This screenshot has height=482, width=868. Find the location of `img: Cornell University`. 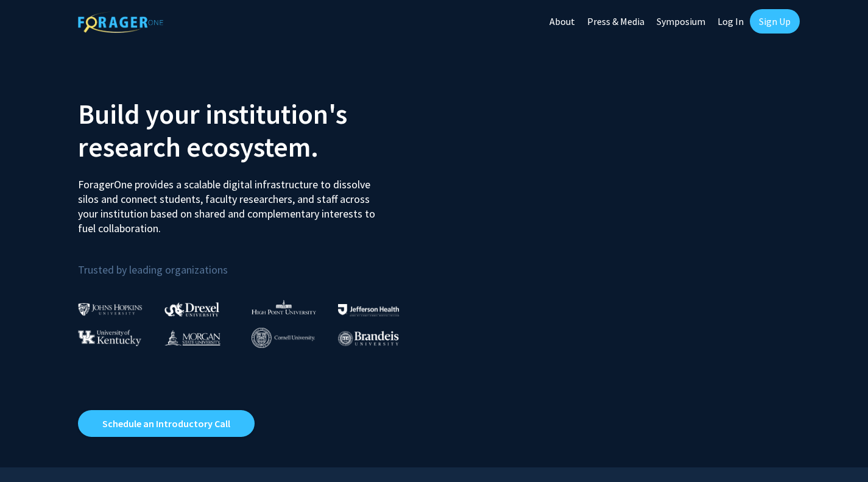

img: Cornell University is located at coordinates (283, 338).